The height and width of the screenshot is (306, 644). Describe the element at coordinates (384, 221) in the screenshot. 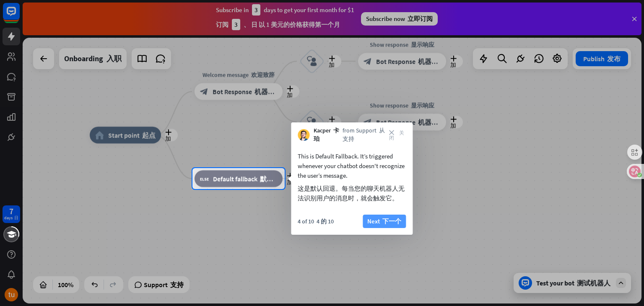

I see `button: Next 下一个` at that location.